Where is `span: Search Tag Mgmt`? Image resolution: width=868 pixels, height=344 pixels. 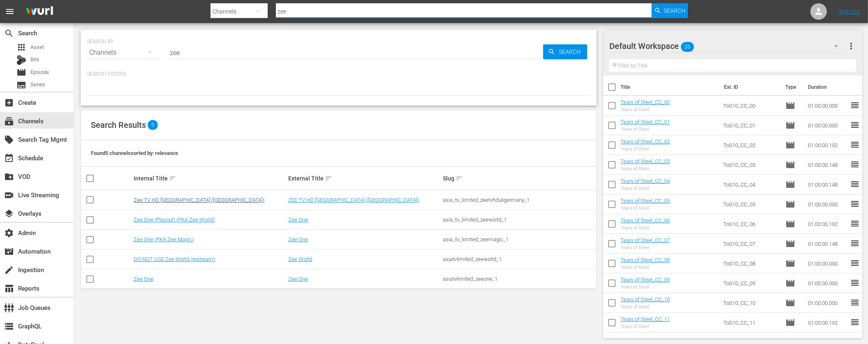
span: Search Tag Mgmt is located at coordinates (9, 140).